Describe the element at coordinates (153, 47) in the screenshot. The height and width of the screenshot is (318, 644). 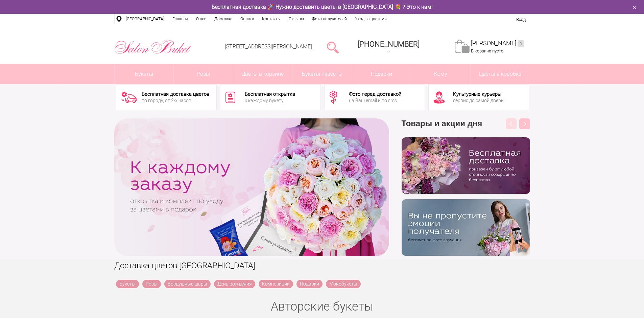
I see `img: Цветы Нижний Новгород` at that location.